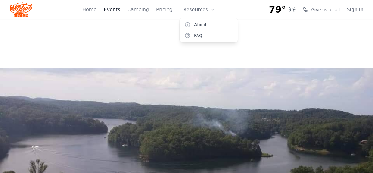  I want to click on a: About, so click(209, 25).